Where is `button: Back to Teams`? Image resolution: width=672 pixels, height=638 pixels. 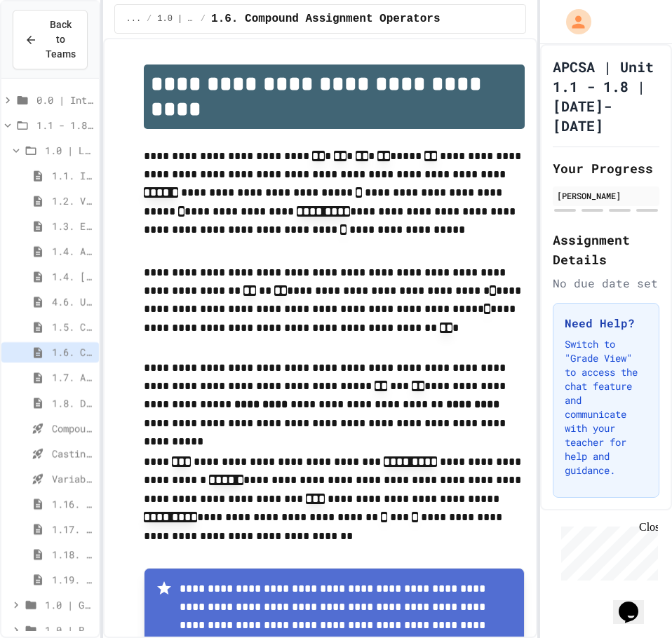 button: Back to Teams is located at coordinates (50, 39).